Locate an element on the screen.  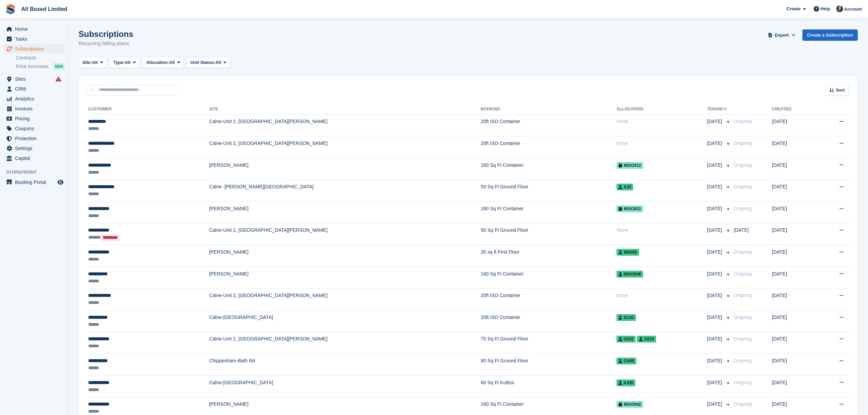
th: Tenancy is located at coordinates (719, 109).